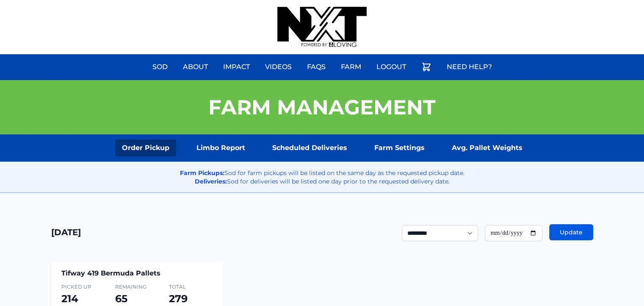 The width and height of the screenshot is (644, 306). I want to click on button: Update, so click(571, 232).